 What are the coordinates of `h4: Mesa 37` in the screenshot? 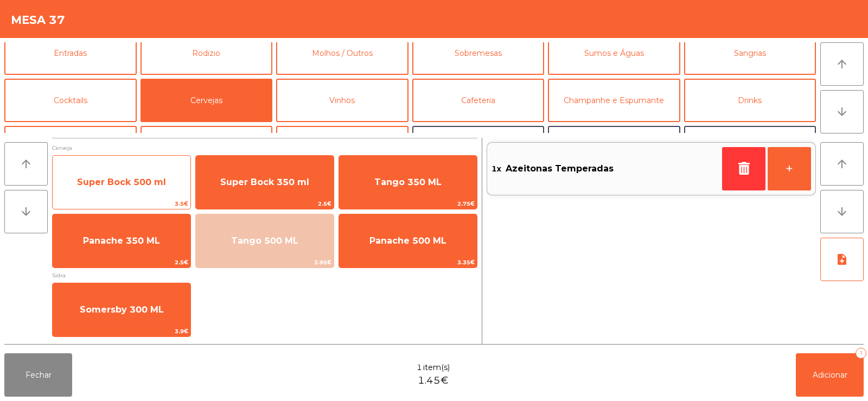 It's located at (38, 20).